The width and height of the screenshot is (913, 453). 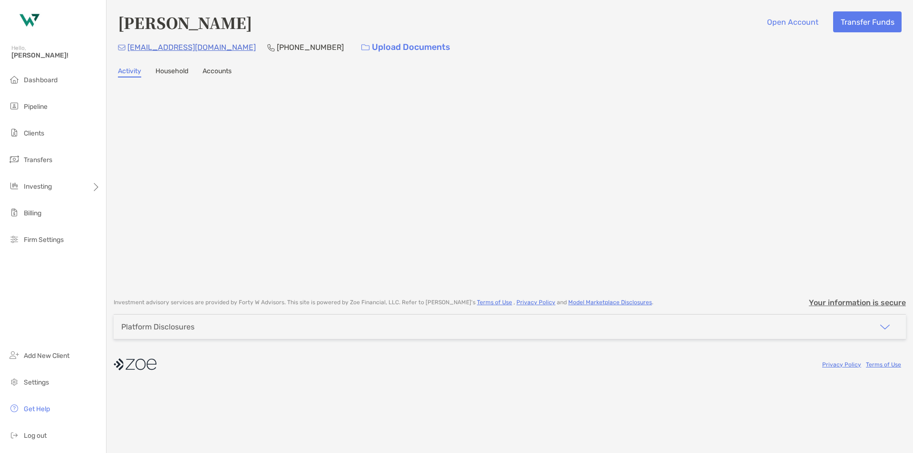 I want to click on img: Email Icon, so click(x=122, y=48).